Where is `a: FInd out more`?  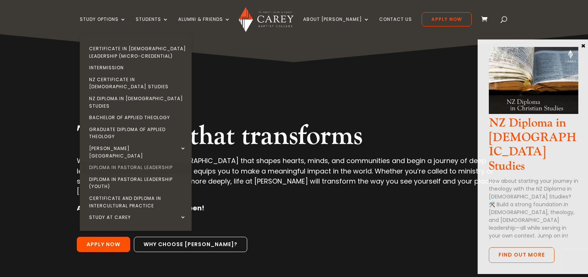
a: FInd out more is located at coordinates (521, 255).